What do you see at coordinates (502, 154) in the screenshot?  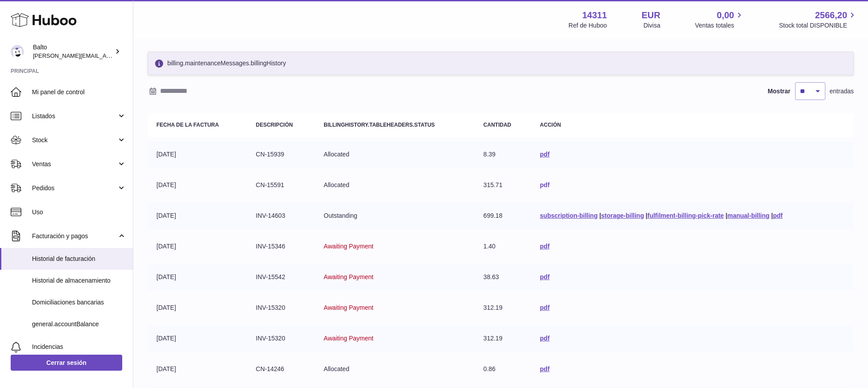 I see `td: 8.39` at bounding box center [502, 154].